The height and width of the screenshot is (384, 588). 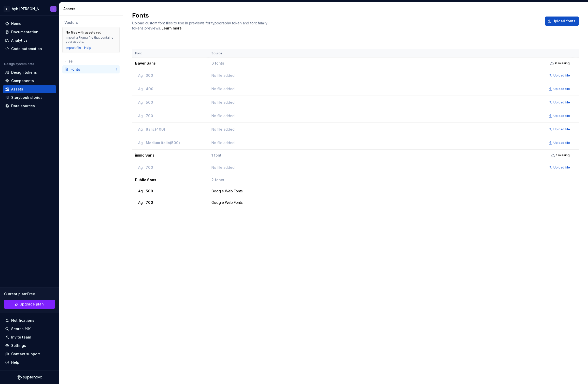 I want to click on div: Current plan : Free, so click(x=30, y=294).